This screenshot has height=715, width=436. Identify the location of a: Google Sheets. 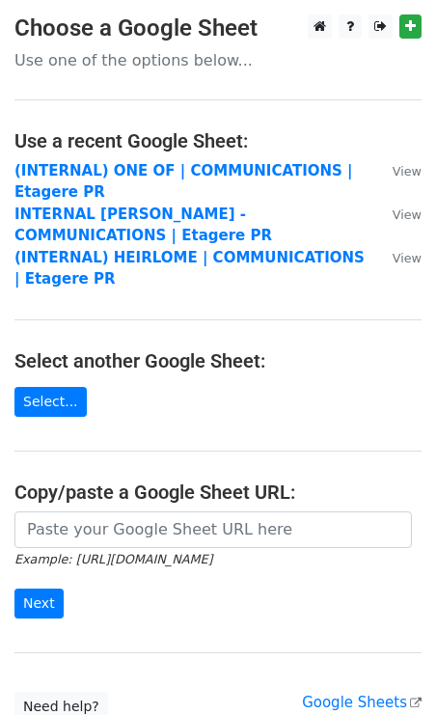
(362, 703).